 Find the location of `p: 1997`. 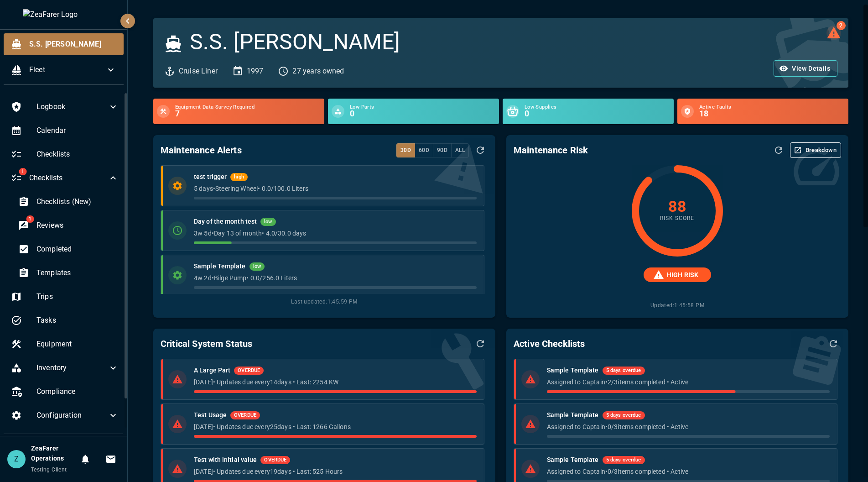

p: 1997 is located at coordinates (255, 71).